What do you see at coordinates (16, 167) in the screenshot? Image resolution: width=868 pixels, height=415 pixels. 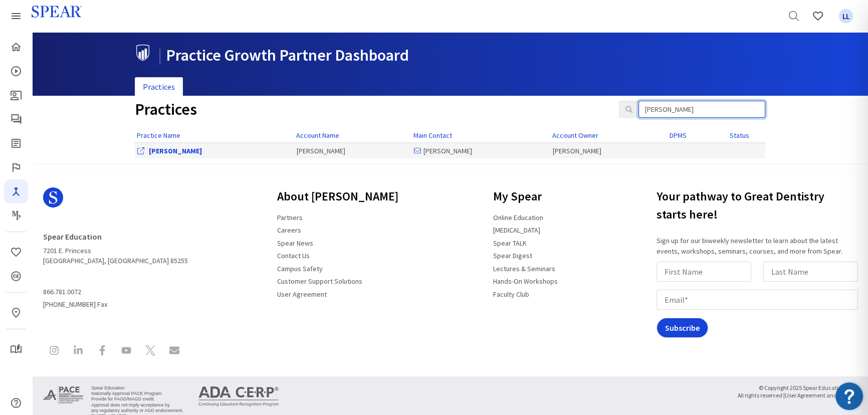 I see `a: Faculty Club Elite` at bounding box center [16, 167].